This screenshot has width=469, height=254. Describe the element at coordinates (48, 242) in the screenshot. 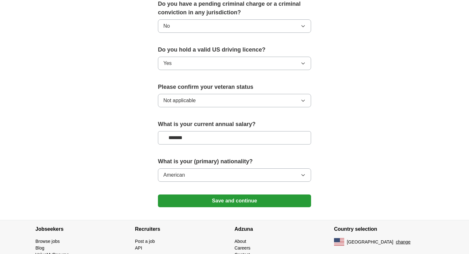

I see `a: Browse jobs` at that location.